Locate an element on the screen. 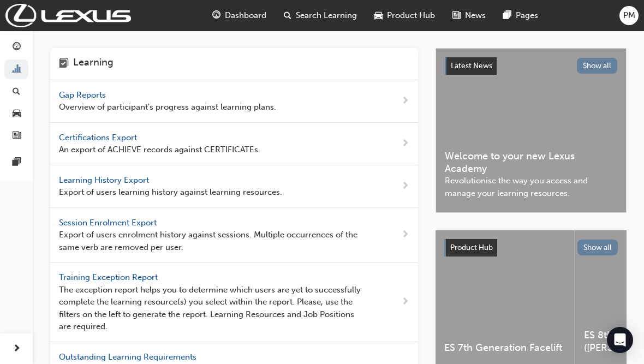 The image size is (644, 364). span: Latest News is located at coordinates (471, 65).